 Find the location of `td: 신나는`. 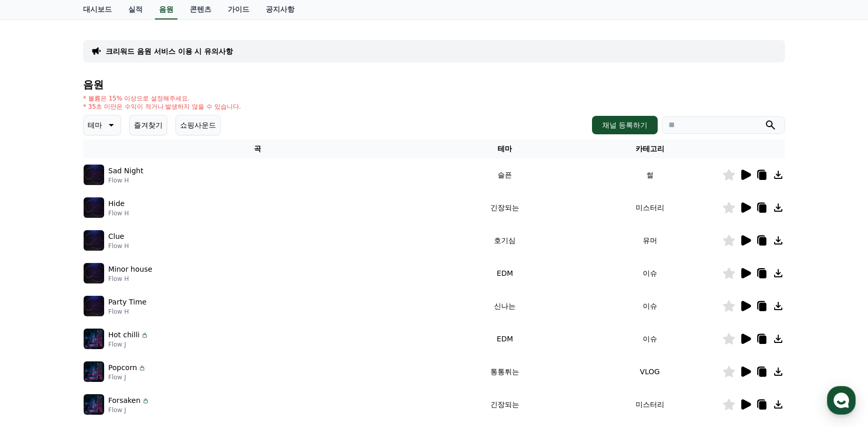

td: 신나는 is located at coordinates (505, 306).